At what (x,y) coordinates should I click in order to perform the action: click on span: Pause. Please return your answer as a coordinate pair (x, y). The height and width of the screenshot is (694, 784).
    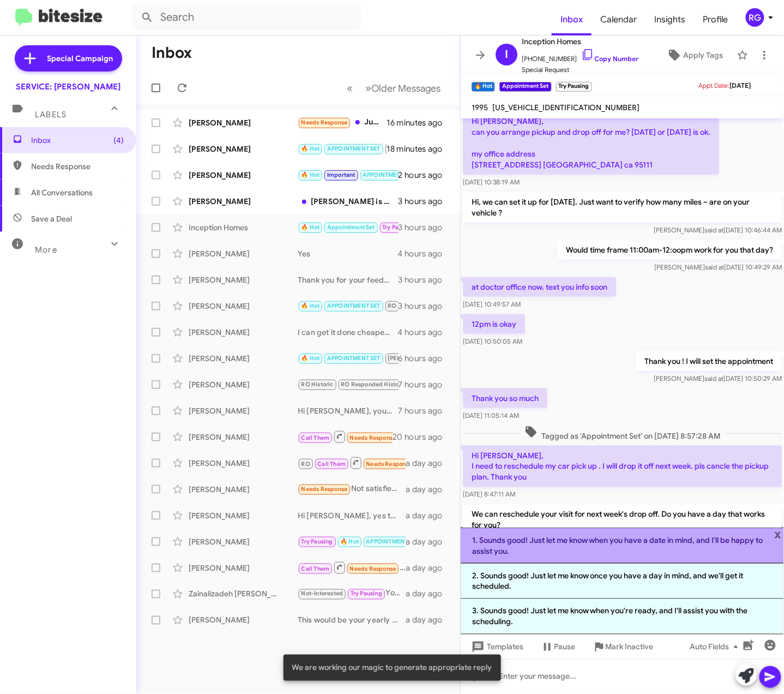
    Looking at the image, I should click on (564, 647).